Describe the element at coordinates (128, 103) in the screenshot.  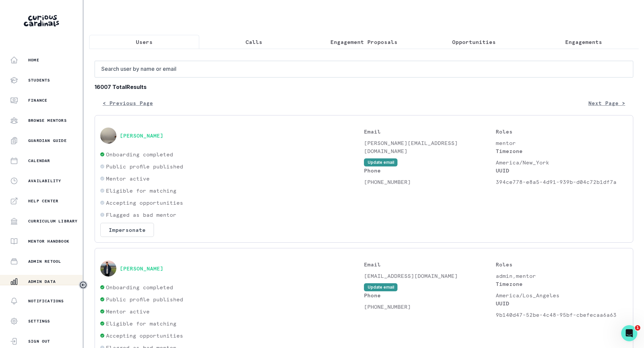
I see `button: < Previous Page` at that location.